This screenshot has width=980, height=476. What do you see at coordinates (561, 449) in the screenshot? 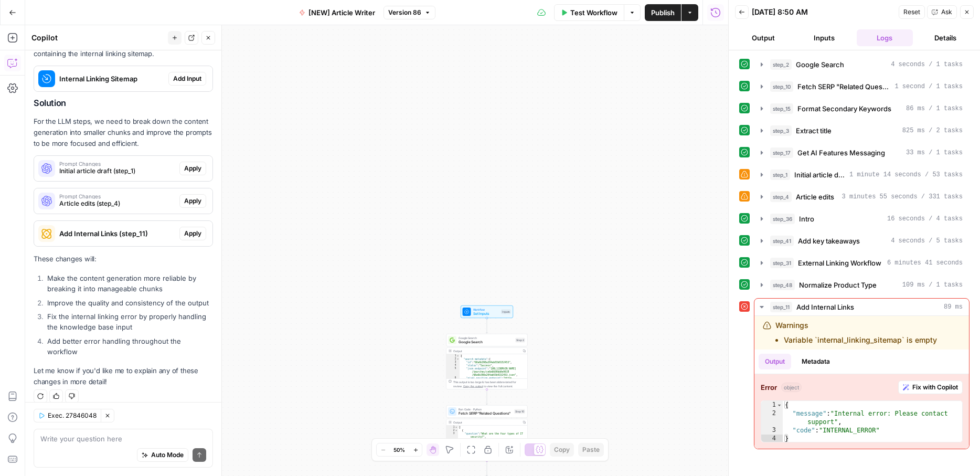
I see `button: Copy` at bounding box center [561, 449].